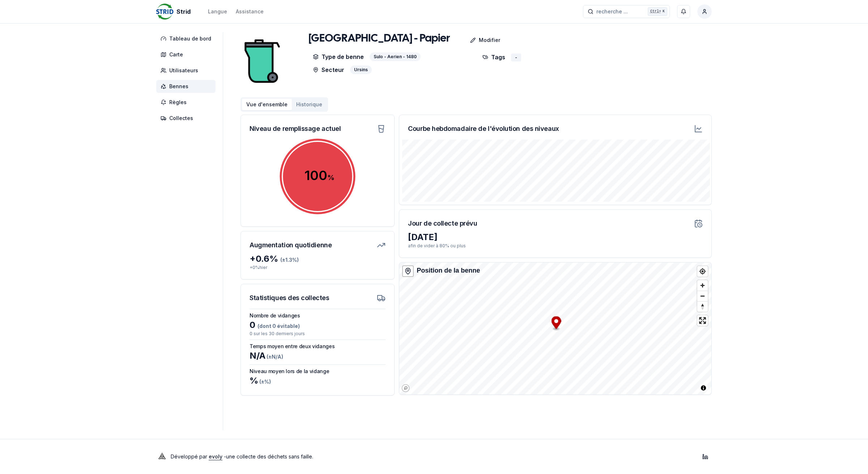 This screenshot has height=474, width=868. Describe the element at coordinates (704, 388) in the screenshot. I see `span: Toggle attribution` at that location.